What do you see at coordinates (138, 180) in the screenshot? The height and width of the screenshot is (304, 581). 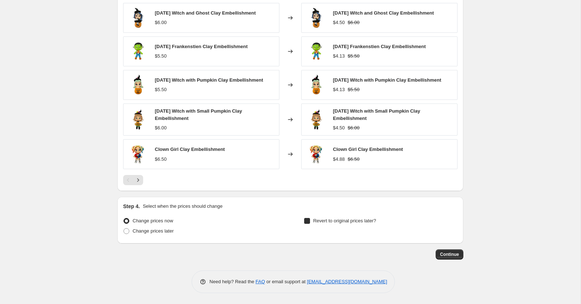 I see `button: Next` at bounding box center [138, 180].